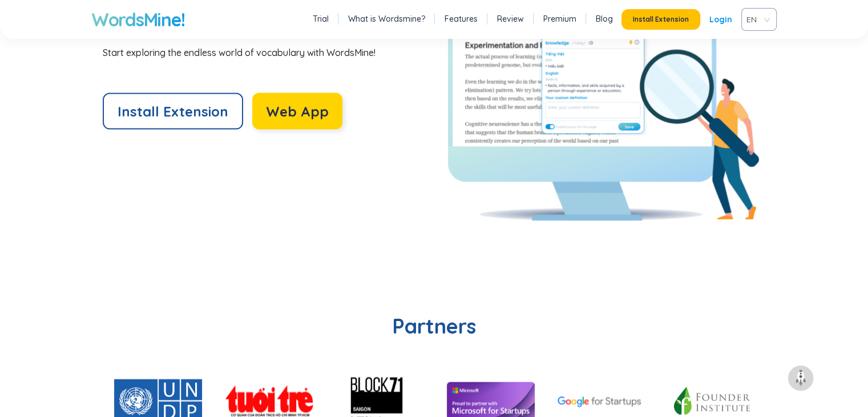  What do you see at coordinates (801, 378) in the screenshot?
I see `img: to top` at bounding box center [801, 378].